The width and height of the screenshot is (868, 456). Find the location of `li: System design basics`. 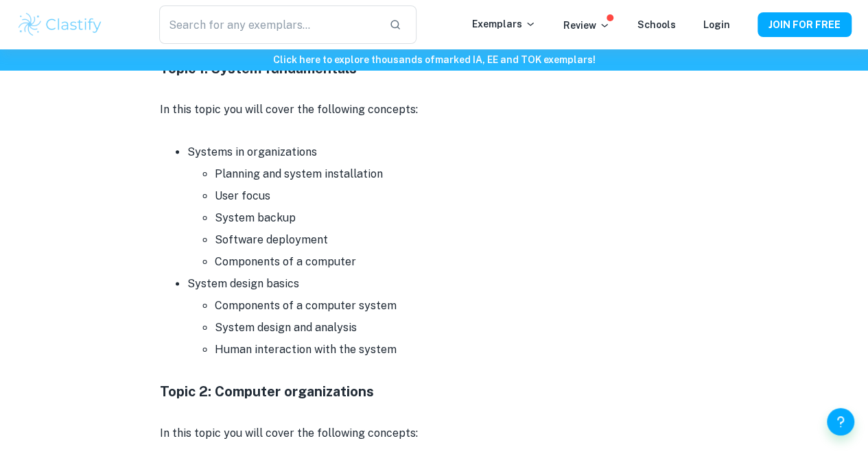

li: System design basics is located at coordinates (448, 317).